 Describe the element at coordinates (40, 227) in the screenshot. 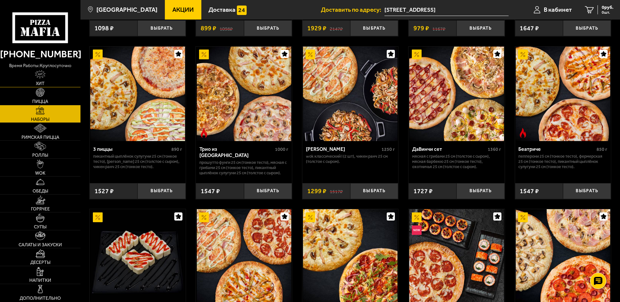

I see `span: Супы` at that location.